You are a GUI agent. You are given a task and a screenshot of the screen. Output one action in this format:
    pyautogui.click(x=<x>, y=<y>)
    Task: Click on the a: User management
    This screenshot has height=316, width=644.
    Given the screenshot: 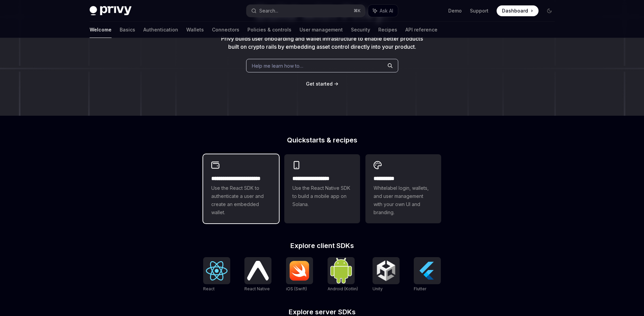 What is the action you would take?
    pyautogui.click(x=321, y=30)
    